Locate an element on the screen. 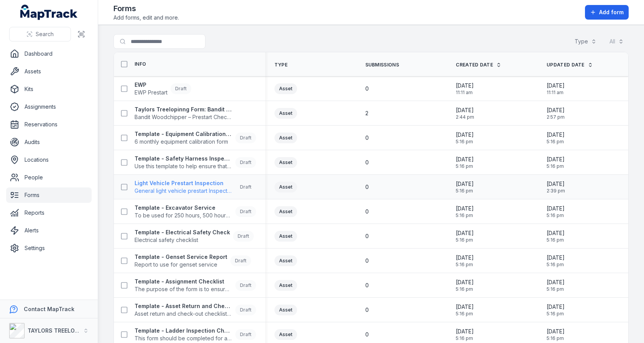 The image size is (644, 343). a: Dashboard is located at coordinates (49, 54).